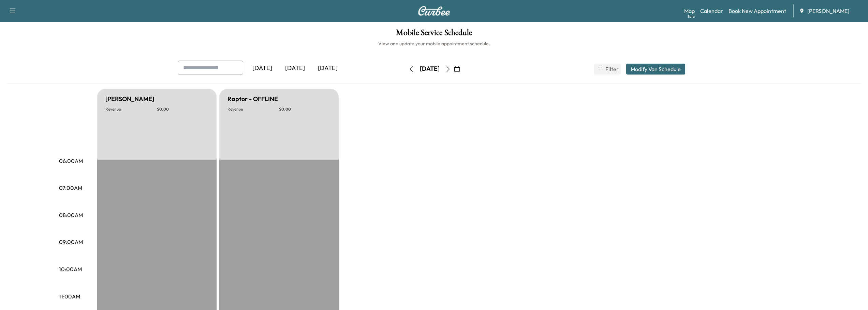  Describe the element at coordinates (253, 99) in the screenshot. I see `h5: Raptor - OFFLINE` at that location.